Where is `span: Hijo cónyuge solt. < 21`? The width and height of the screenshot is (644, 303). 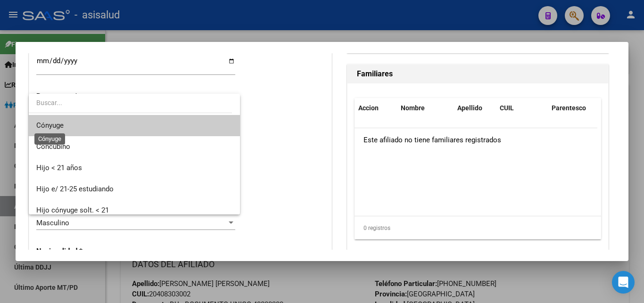 span: Hijo cónyuge solt. < 21 is located at coordinates (73, 210).